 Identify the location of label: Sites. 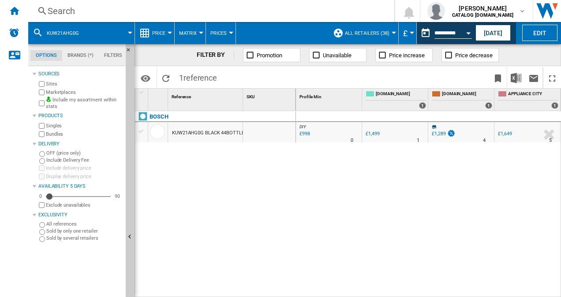
(84, 84).